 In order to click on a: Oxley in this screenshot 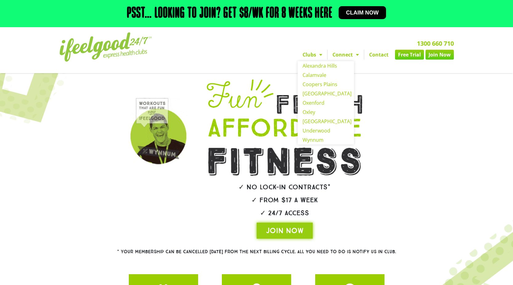, I will do `click(326, 112)`.